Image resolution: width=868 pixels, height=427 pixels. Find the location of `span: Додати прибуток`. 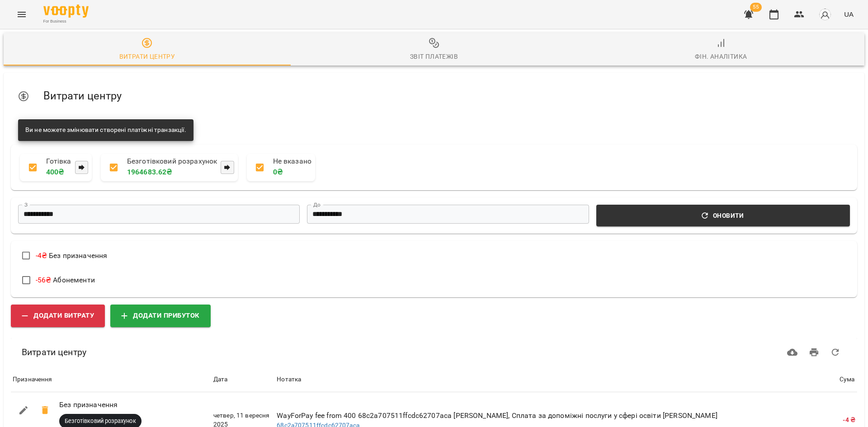

span: Додати прибуток is located at coordinates (161, 316).